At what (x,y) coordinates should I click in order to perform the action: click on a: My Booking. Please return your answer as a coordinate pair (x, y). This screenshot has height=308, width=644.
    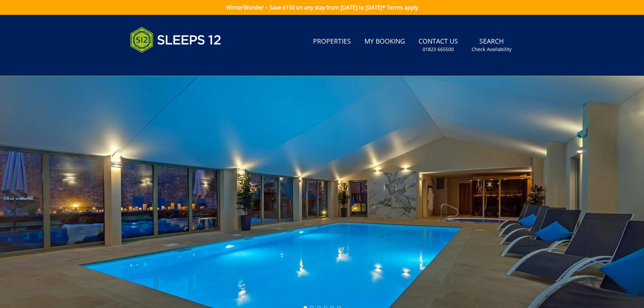
    Looking at the image, I should click on (385, 42).